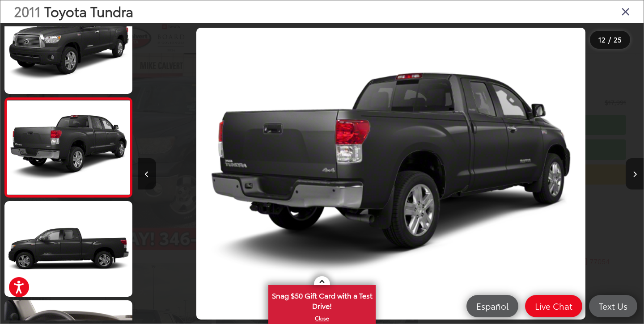 This screenshot has height=324, width=644. I want to click on span: 25, so click(617, 39).